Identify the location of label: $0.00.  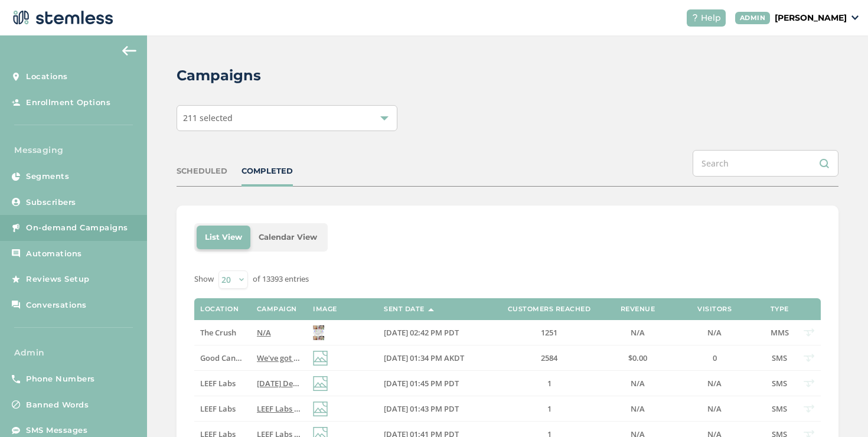
(637, 358).